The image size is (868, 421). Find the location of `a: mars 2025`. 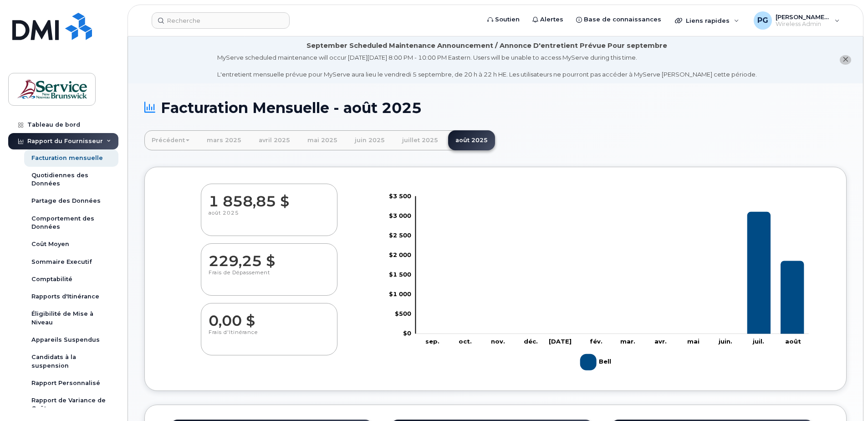

a: mars 2025 is located at coordinates (224, 140).